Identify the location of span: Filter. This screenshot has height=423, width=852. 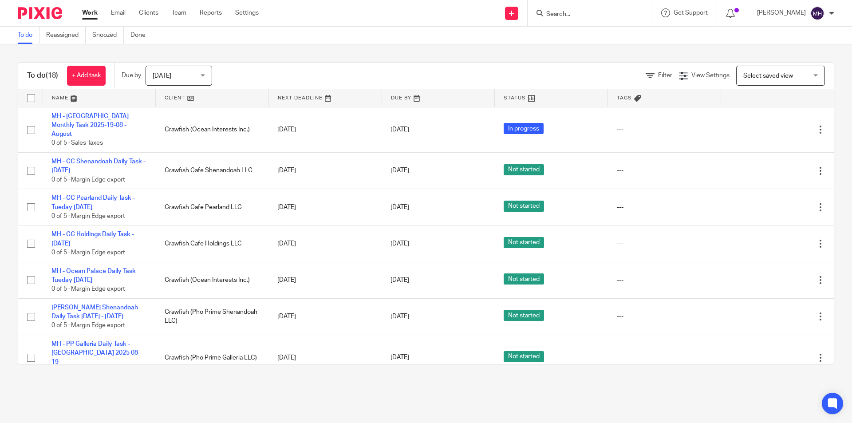
(665, 75).